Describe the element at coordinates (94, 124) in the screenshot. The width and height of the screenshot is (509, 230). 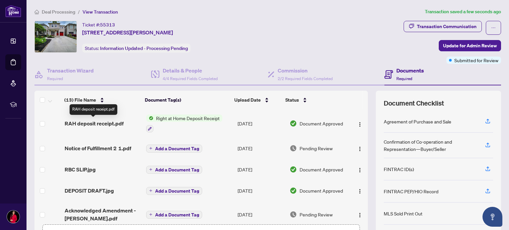
I see `span: RAH deposit receipt.pdf` at that location.